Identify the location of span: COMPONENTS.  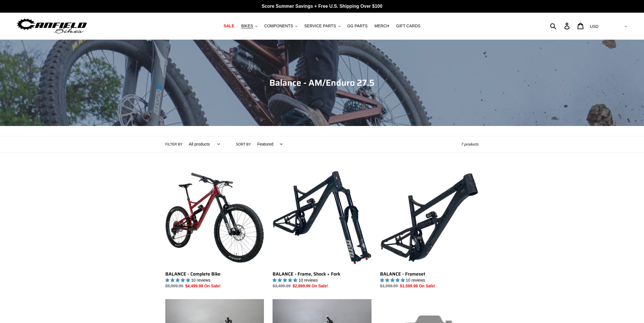
(279, 26).